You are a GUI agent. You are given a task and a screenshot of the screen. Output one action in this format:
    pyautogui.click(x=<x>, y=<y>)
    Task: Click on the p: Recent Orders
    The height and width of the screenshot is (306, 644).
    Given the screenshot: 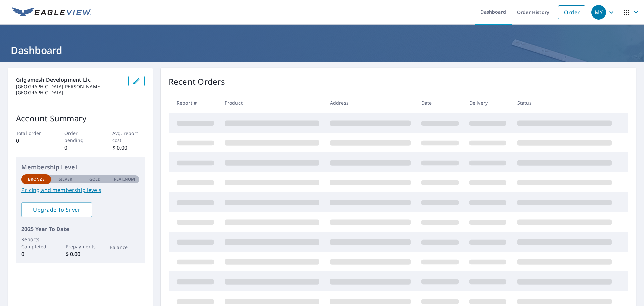 What is the action you would take?
    pyautogui.click(x=197, y=81)
    